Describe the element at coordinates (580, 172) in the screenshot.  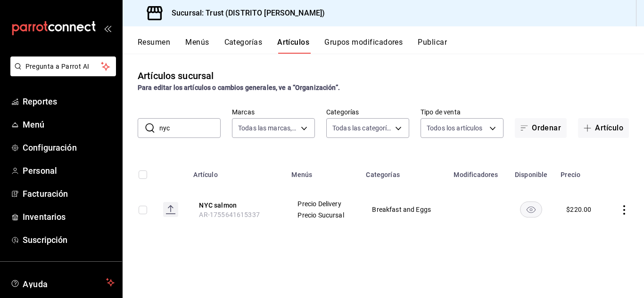
I see `th: Precio` at that location.